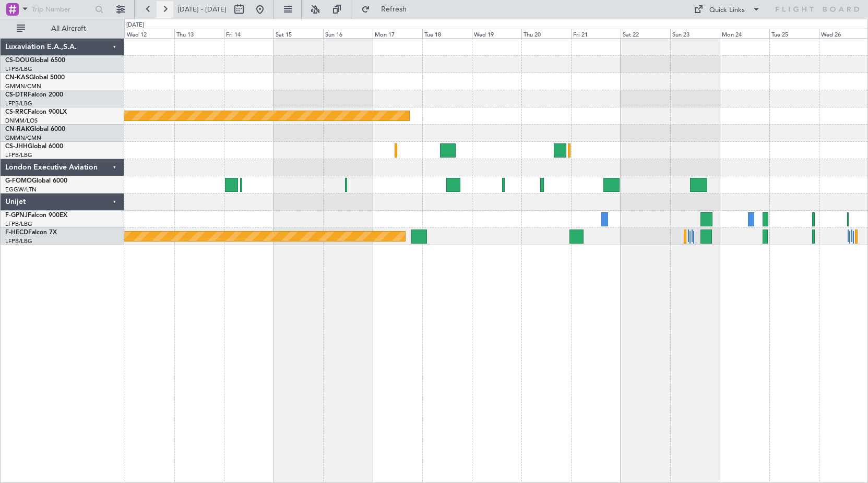 This screenshot has height=483, width=868. What do you see at coordinates (17, 61) in the screenshot?
I see `span: CS-DOU` at bounding box center [17, 61].